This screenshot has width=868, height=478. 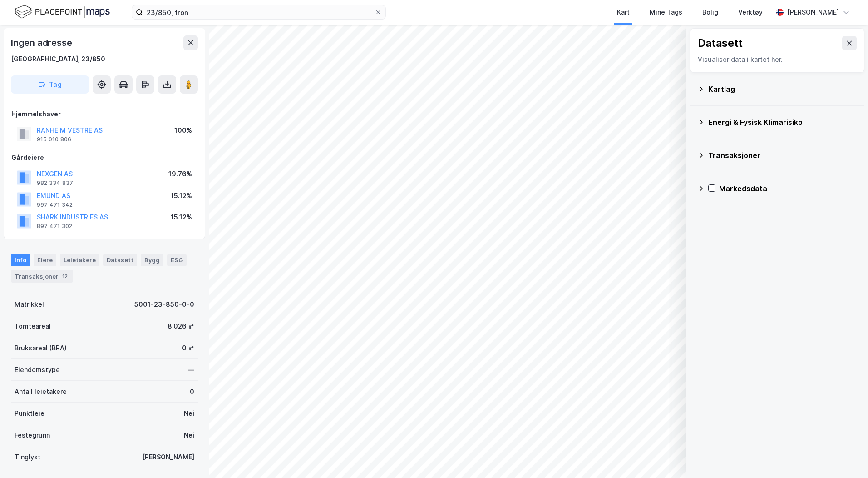 I want to click on div: Energi & Fysisk Klimarisiko, so click(x=783, y=122).